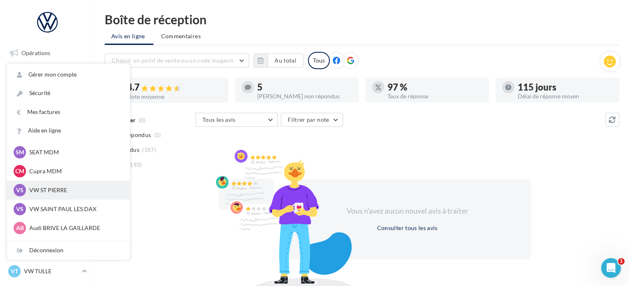 The image size is (629, 286). I want to click on div: Déconnexion, so click(68, 250).